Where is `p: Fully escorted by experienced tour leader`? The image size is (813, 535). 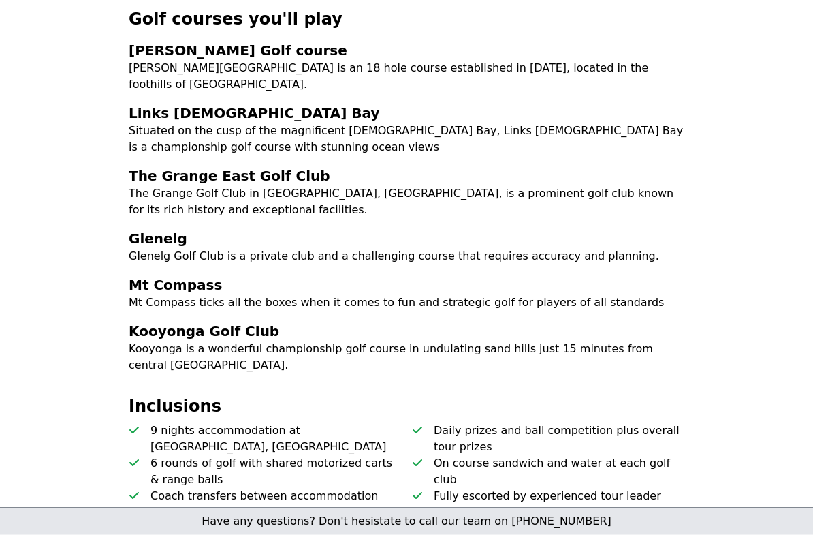
p: Fully escorted by experienced tour leader is located at coordinates (548, 496).